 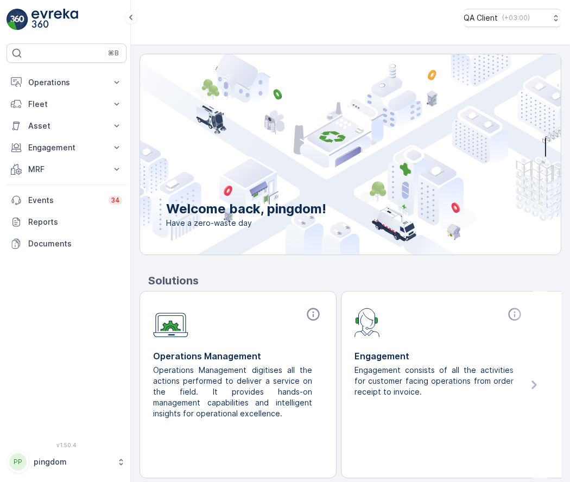 I want to click on p: ( +03:00 ), so click(x=516, y=18).